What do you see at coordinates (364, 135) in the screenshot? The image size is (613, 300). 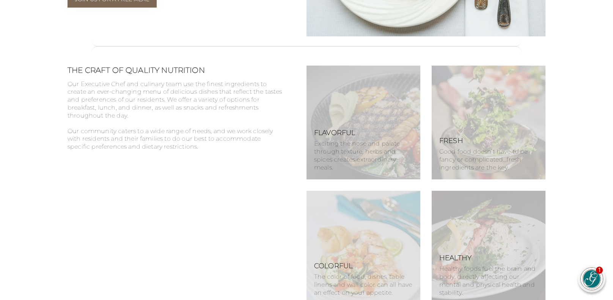 I see `h3: Flavorful` at bounding box center [364, 135].